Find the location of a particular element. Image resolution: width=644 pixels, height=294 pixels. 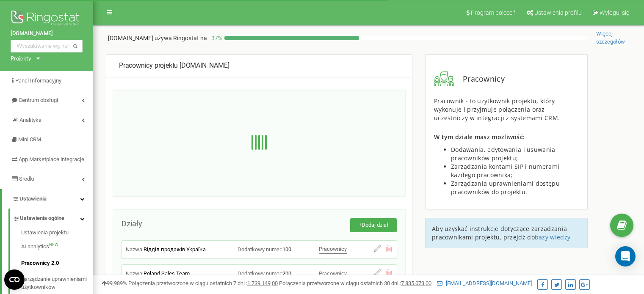

span: Zarządzania kontami SIP i numerami każdego pracownika; is located at coordinates (505, 170).